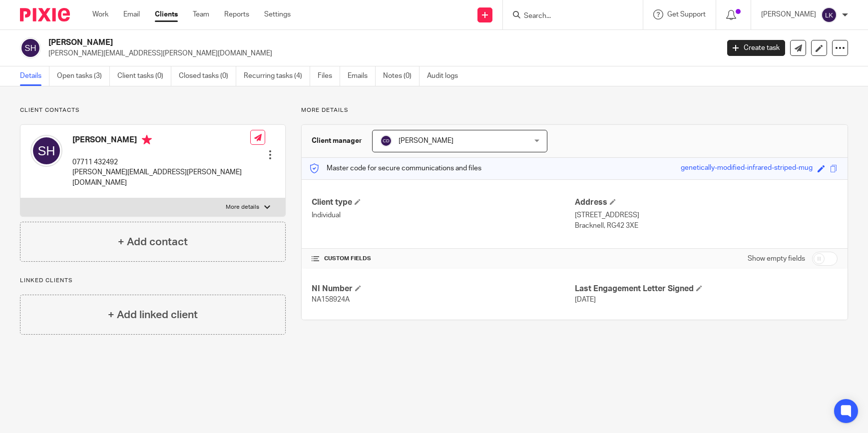 Image resolution: width=868 pixels, height=433 pixels. I want to click on i: Primary, so click(146, 140).